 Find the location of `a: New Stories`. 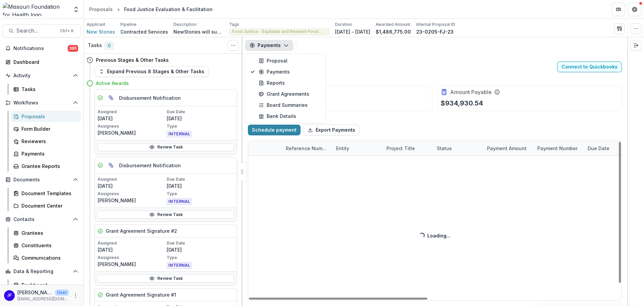

a: New Stories is located at coordinates (101, 32).